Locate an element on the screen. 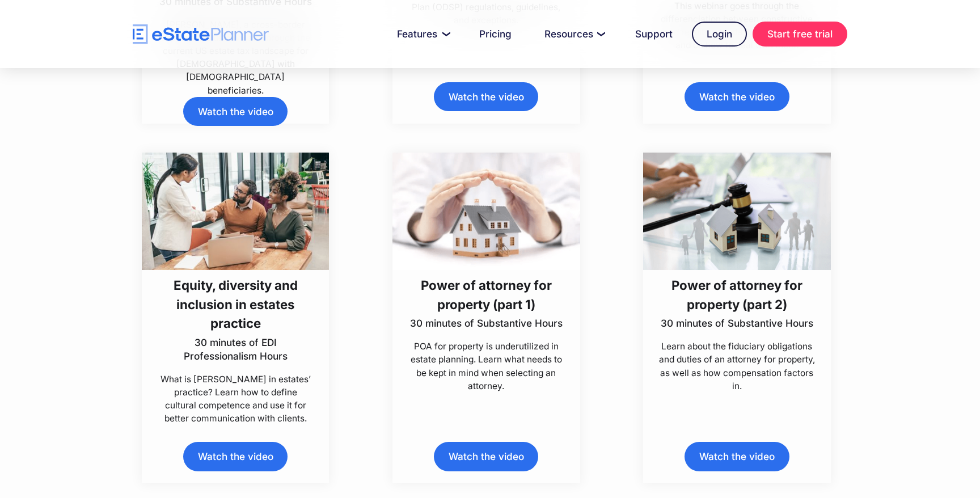  p: POA for property is underutilized in estate planning. Learn what needs to be kept in mind when se... is located at coordinates (486, 366).